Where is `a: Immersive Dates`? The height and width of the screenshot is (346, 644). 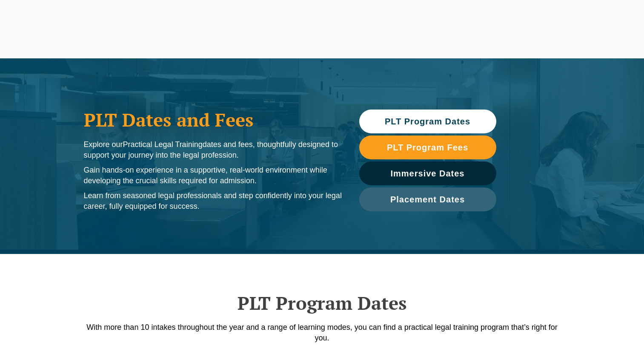
a: Immersive Dates is located at coordinates (428, 174).